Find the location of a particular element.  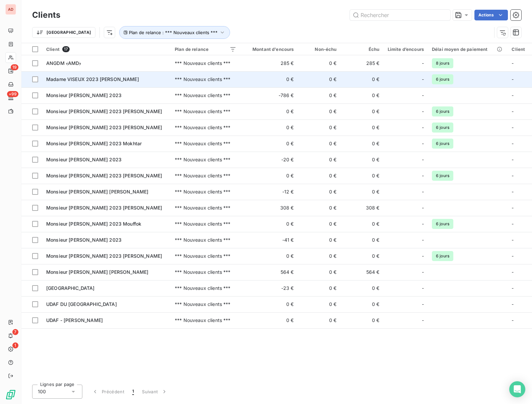

input: Rechercher is located at coordinates (400, 15).